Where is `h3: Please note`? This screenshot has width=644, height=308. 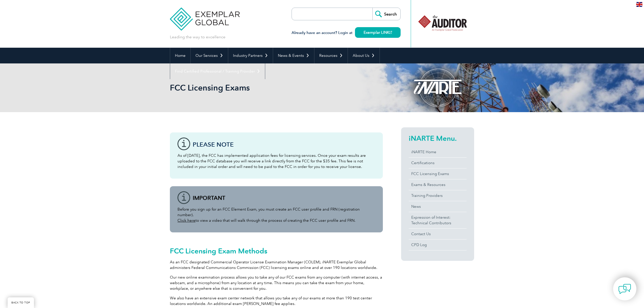
h3: Please note is located at coordinates (284, 144).